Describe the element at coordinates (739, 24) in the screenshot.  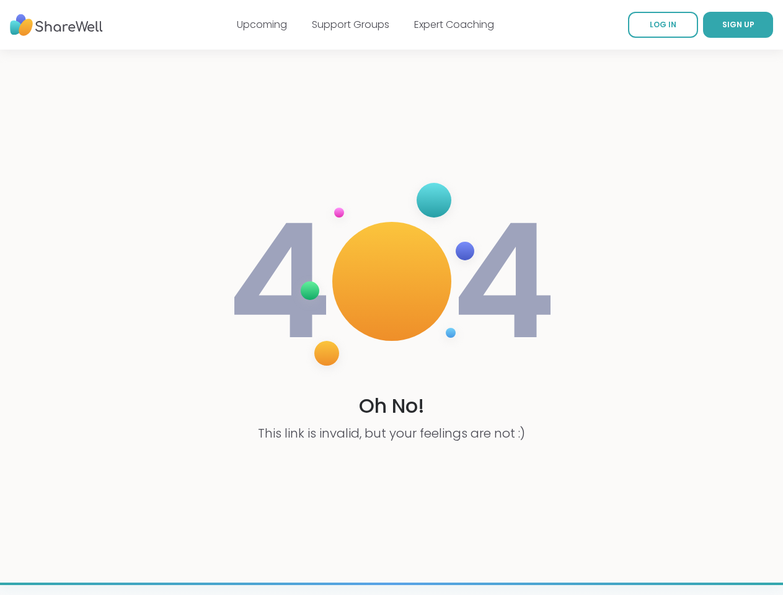
I see `span: SIGN UP` at that location.